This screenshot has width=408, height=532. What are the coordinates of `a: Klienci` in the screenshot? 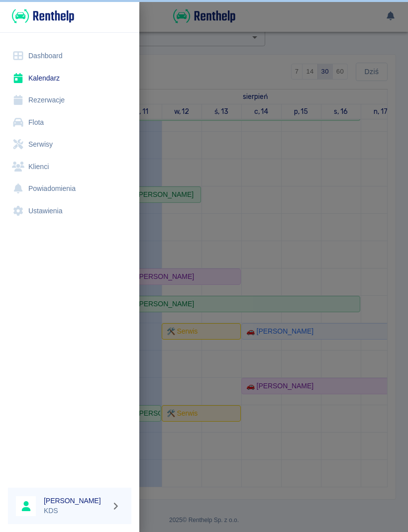 It's located at (70, 167).